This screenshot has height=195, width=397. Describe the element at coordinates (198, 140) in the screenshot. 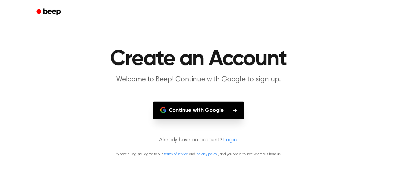

I see `p: Already have an account?` at that location.